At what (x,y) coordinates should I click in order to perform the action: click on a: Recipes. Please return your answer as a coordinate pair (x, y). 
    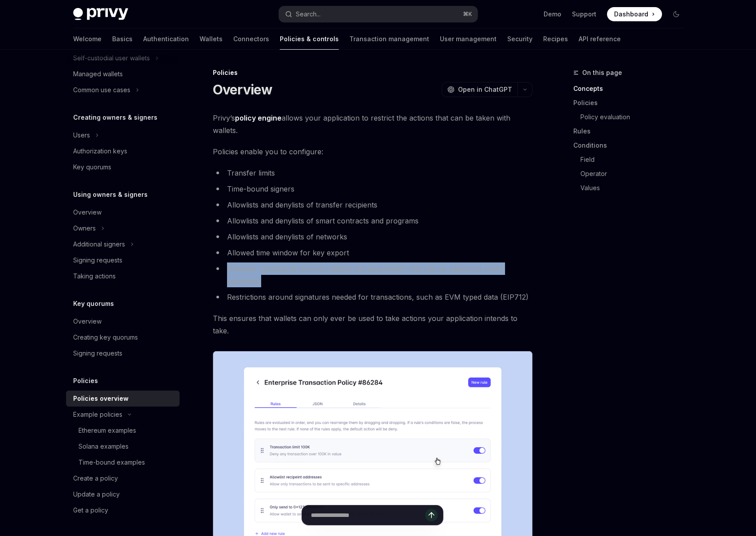
    Looking at the image, I should click on (556, 39).